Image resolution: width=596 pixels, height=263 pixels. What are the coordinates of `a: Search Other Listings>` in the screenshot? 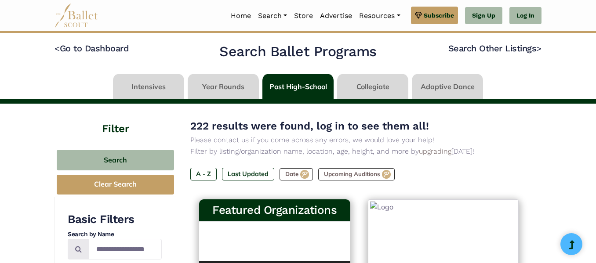 It's located at (495, 48).